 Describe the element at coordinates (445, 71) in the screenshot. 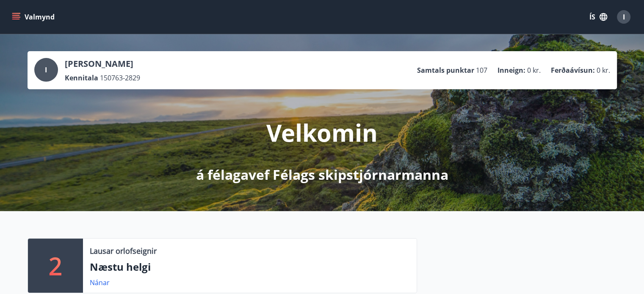

I see `p: Samtals punktar` at that location.